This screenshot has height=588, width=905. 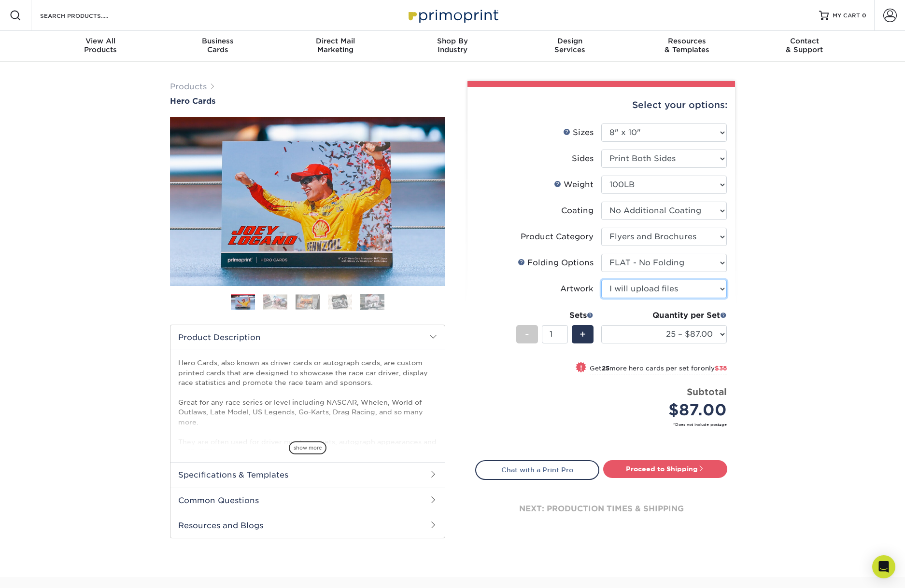 What do you see at coordinates (100, 45) in the screenshot?
I see `div: Products` at bounding box center [100, 45].